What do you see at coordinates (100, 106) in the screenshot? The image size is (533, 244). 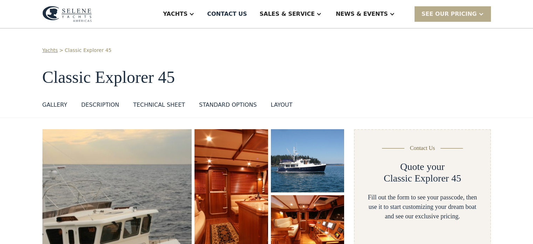 I see `a: DESCRIPTION` at bounding box center [100, 106].